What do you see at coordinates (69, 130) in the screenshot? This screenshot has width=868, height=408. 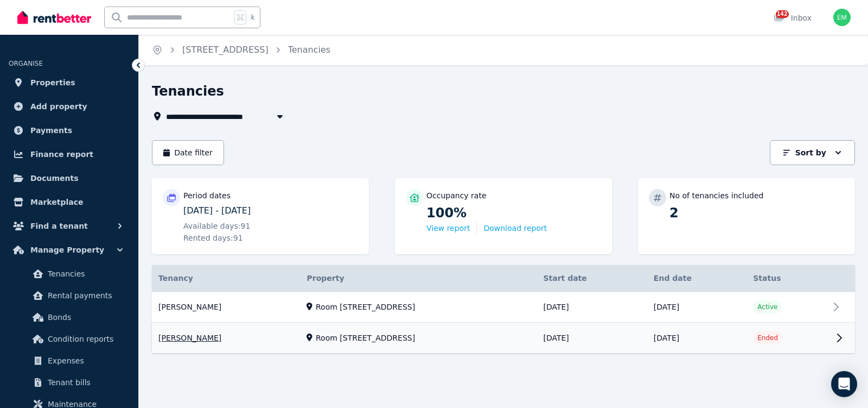 I see `a: Payments` at bounding box center [69, 130].